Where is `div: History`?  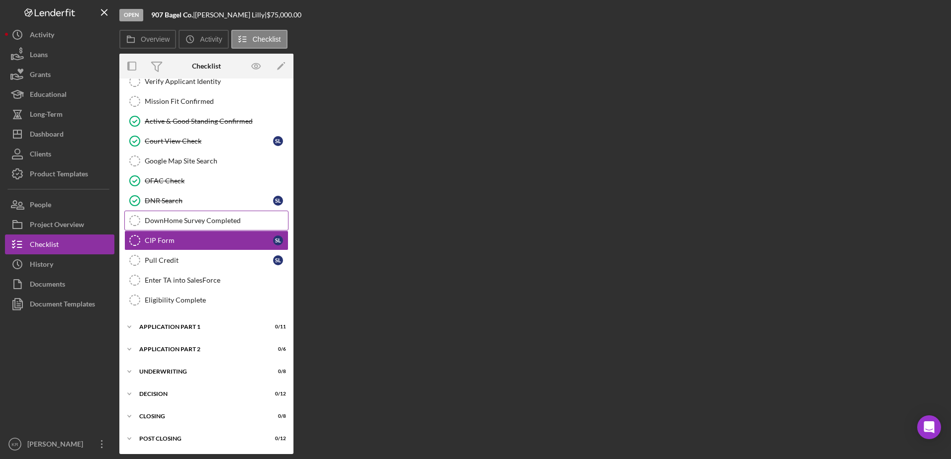
div: History is located at coordinates (41, 266).